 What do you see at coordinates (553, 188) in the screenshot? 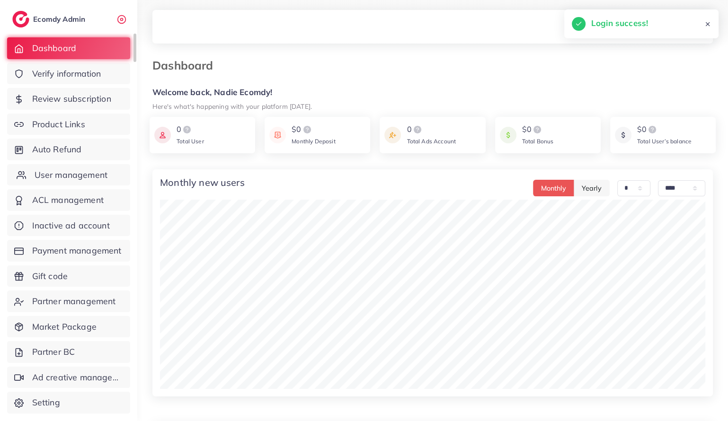
I see `button: Monthly` at bounding box center [553, 188].